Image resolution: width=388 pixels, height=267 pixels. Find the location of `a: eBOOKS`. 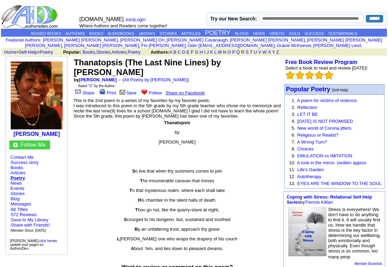

a: eBOOKS is located at coordinates (147, 34).